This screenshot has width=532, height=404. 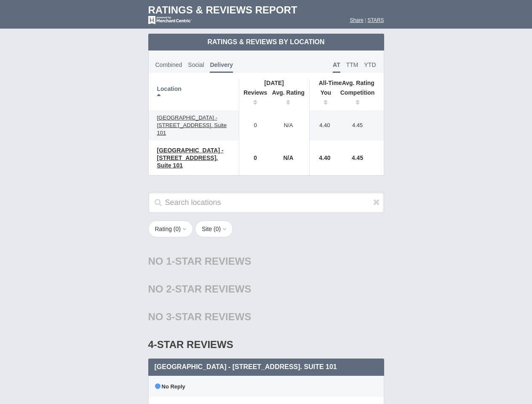 What do you see at coordinates (253, 98) in the screenshot?
I see `th: Reviews: activate to sort column ascending` at bounding box center [253, 98].